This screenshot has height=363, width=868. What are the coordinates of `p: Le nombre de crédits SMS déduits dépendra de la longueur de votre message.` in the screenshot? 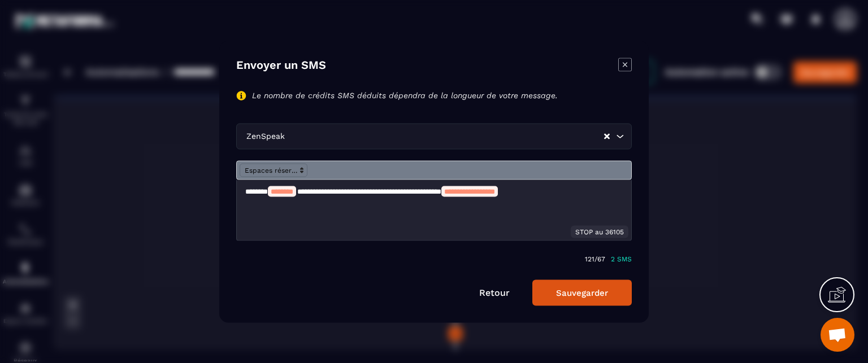 It's located at (405, 96).